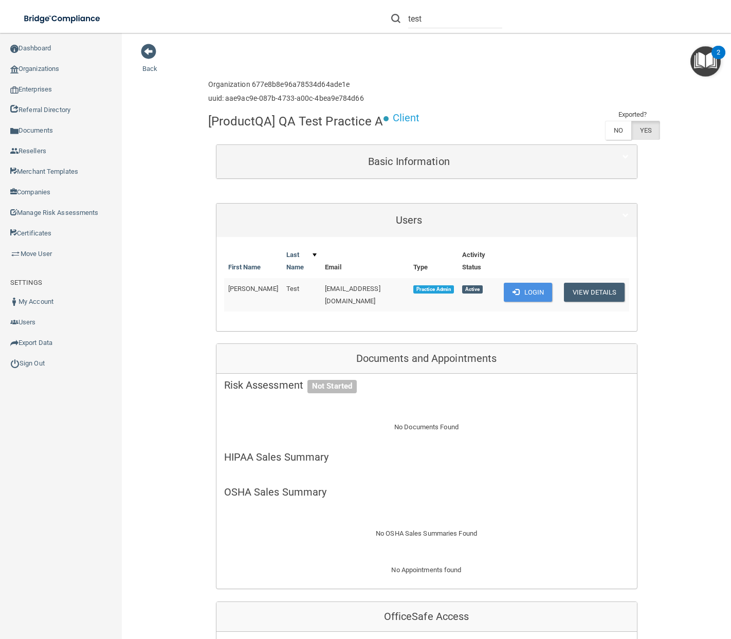  What do you see at coordinates (396, 18) in the screenshot?
I see `img: ic-search.3b580494.png` at bounding box center [396, 18].